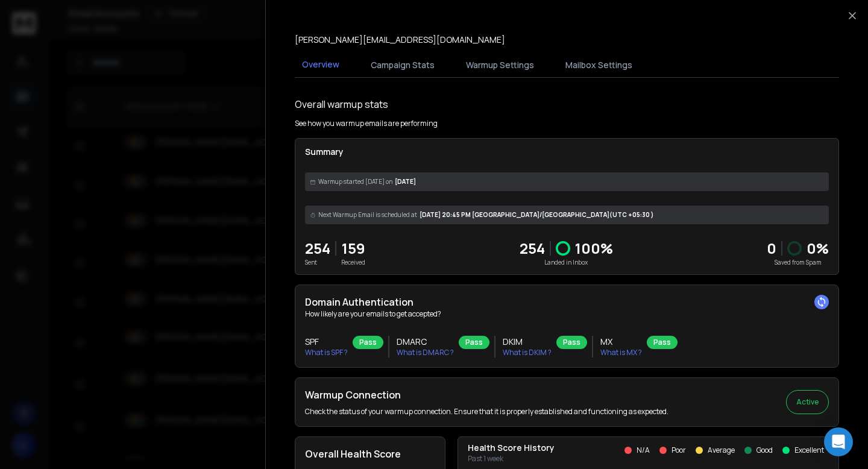 This screenshot has width=868, height=469. Describe the element at coordinates (402, 65) in the screenshot. I see `button: Campaign Stats` at that location.